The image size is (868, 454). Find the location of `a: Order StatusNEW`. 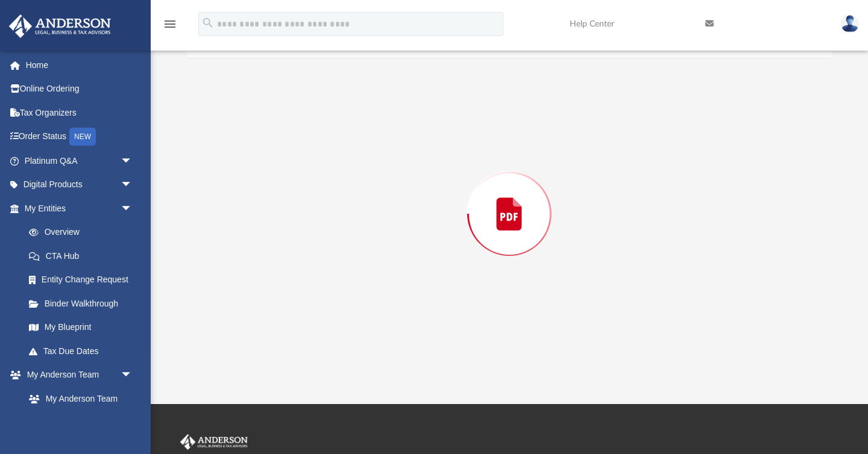

a: Order StatusNEW is located at coordinates (80, 137).